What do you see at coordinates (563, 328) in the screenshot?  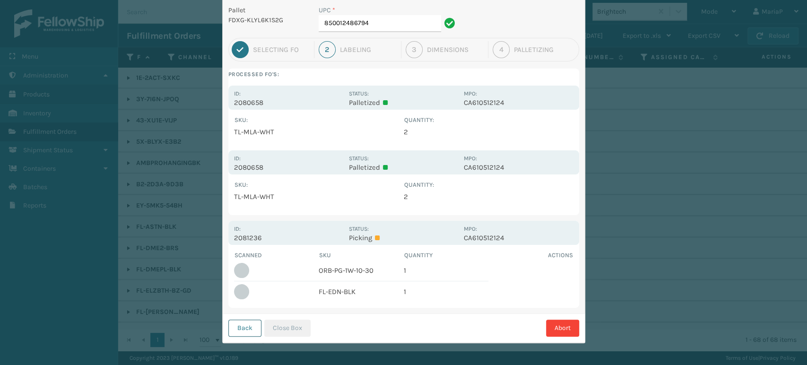 I see `button: Abort` at bounding box center [563, 328].